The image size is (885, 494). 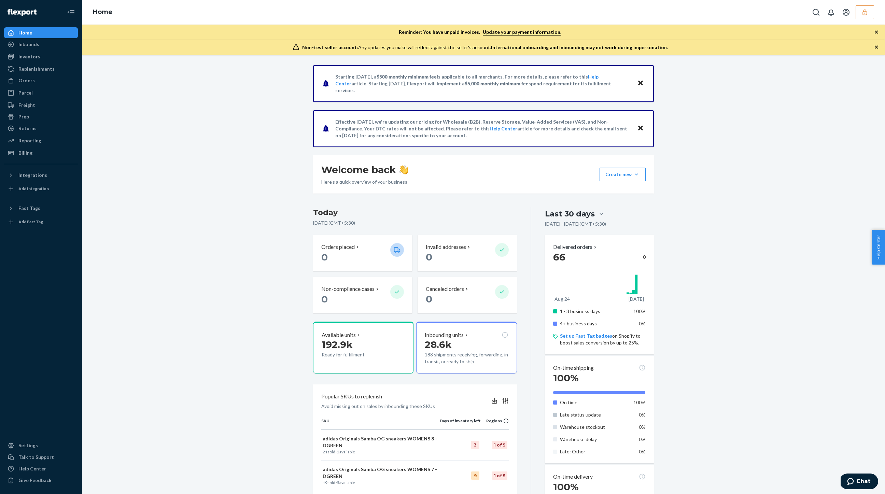 What do you see at coordinates (351, 396) in the screenshot?
I see `p: Popular SKUs to replenish` at bounding box center [351, 396].